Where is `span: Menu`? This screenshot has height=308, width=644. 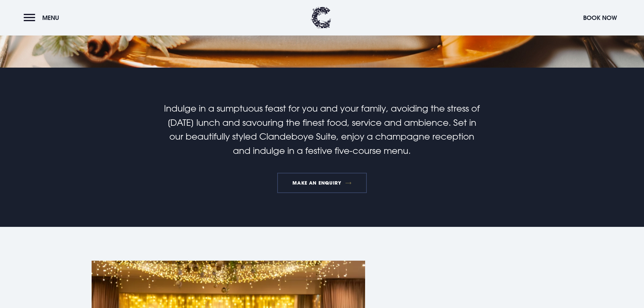 span: Menu is located at coordinates (51, 18).